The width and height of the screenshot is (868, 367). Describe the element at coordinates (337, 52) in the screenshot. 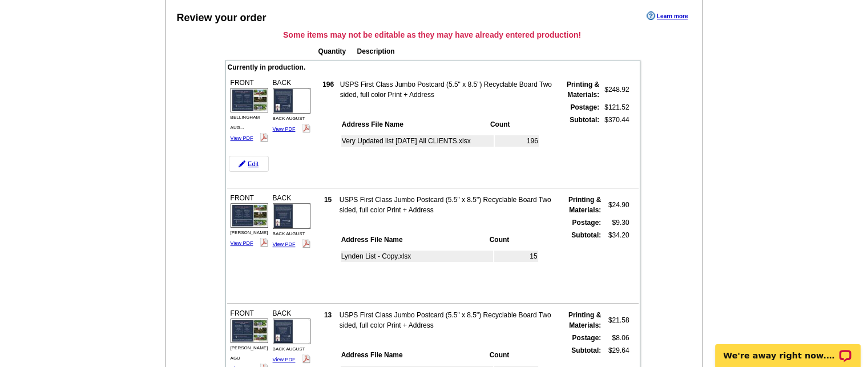

I see `th: Quantity` at that location.